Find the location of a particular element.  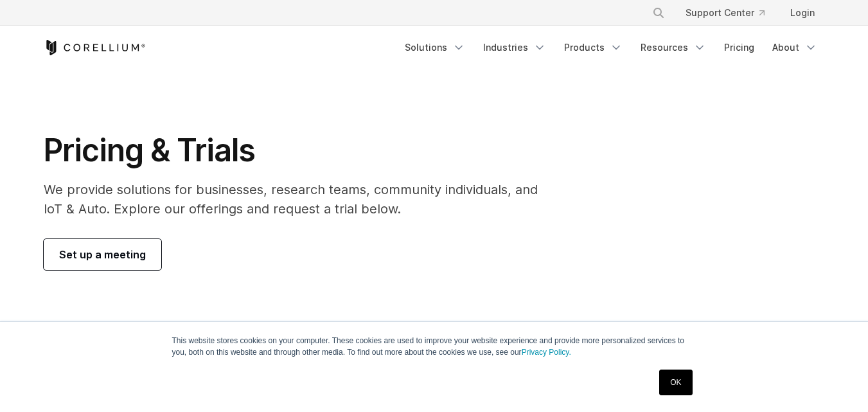

a: Login is located at coordinates (802, 13).